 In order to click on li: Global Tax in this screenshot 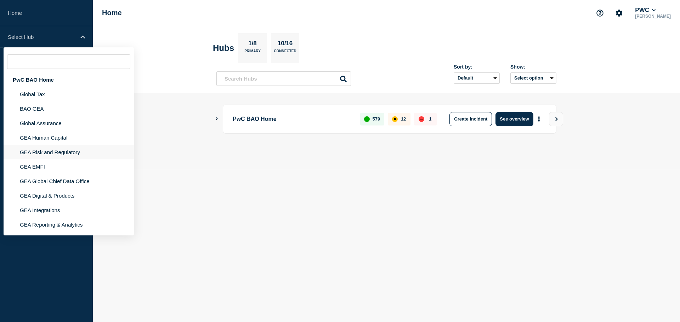, I will do `click(69, 94)`.